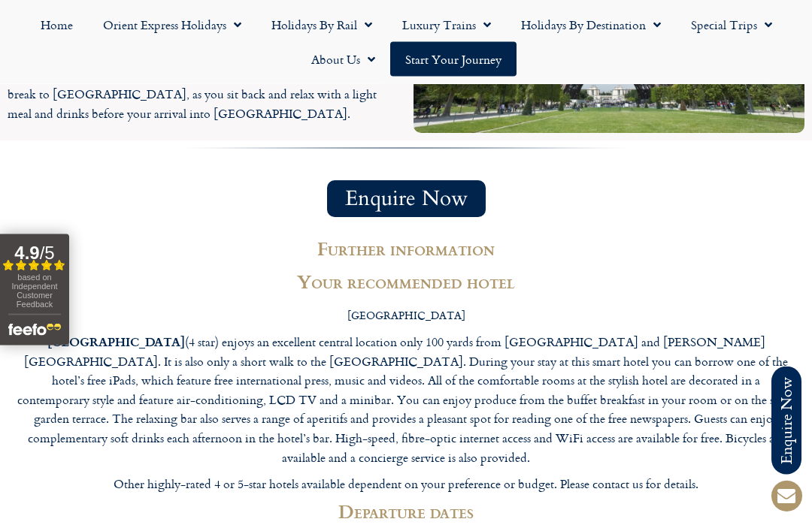  Describe the element at coordinates (453, 59) in the screenshot. I see `a: Start your Journey` at that location.